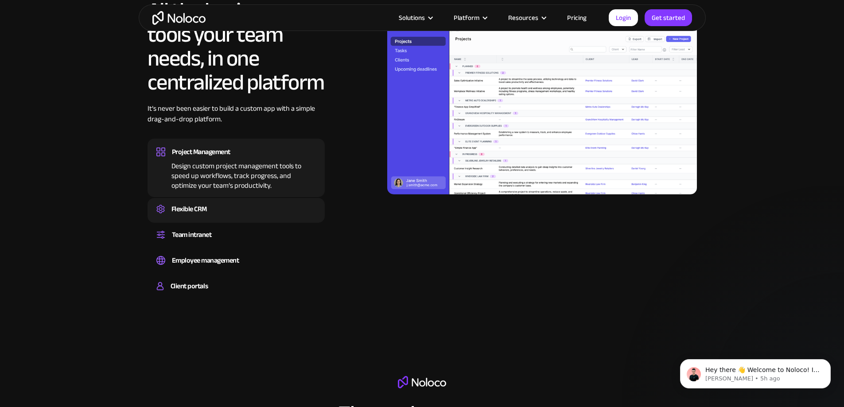  Describe the element at coordinates (236, 175) in the screenshot. I see `div: Design custom project management tools to speed up workflows, track progress, and optimize your t...` at that location.